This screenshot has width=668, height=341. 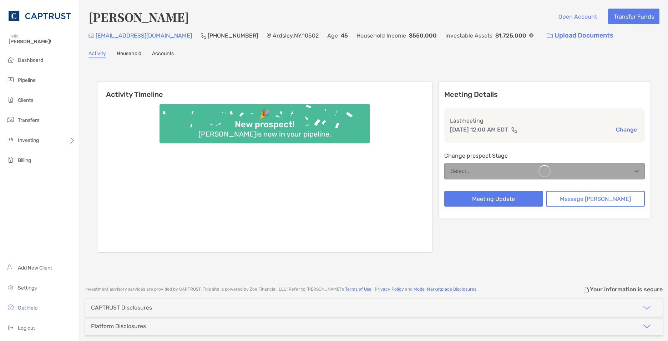 What do you see at coordinates (11, 80) in the screenshot?
I see `img: pipeline icon` at bounding box center [11, 80].